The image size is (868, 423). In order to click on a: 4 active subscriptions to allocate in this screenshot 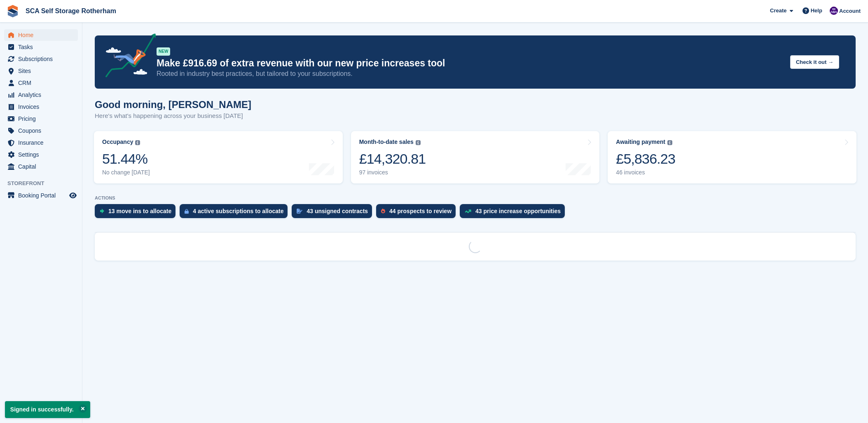, I will do `click(236, 213)`.